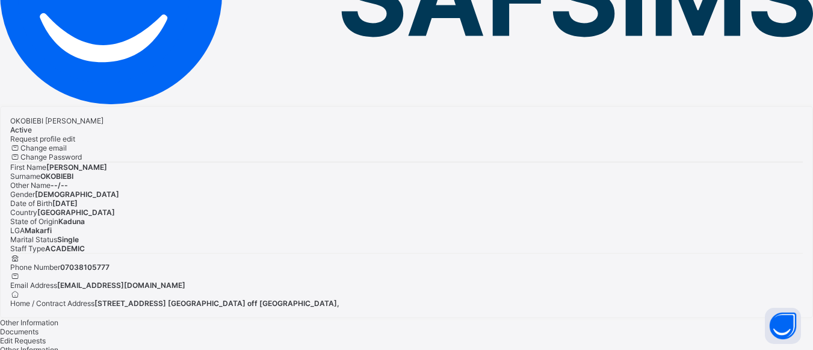  Describe the element at coordinates (23, 212) in the screenshot. I see `span: Country` at that location.